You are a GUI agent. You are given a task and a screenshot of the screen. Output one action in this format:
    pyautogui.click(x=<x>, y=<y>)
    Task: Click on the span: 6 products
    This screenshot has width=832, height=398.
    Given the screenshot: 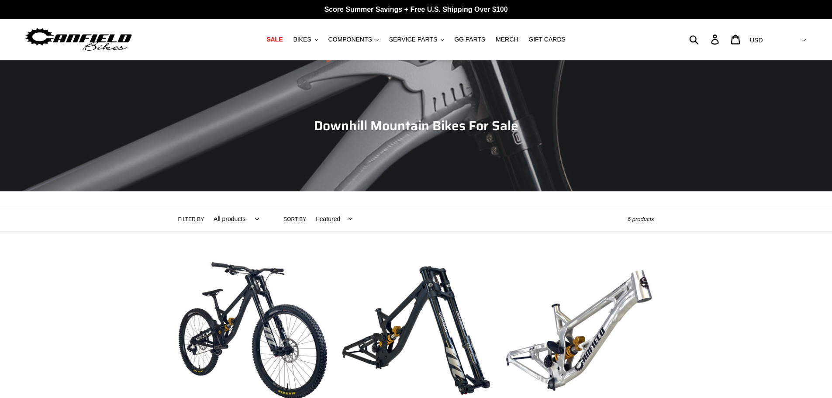 What is the action you would take?
    pyautogui.click(x=641, y=219)
    